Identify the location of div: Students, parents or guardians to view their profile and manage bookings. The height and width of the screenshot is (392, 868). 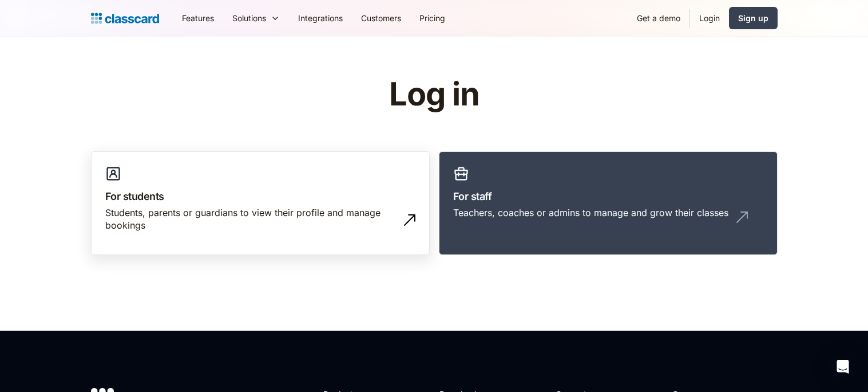
(249, 219).